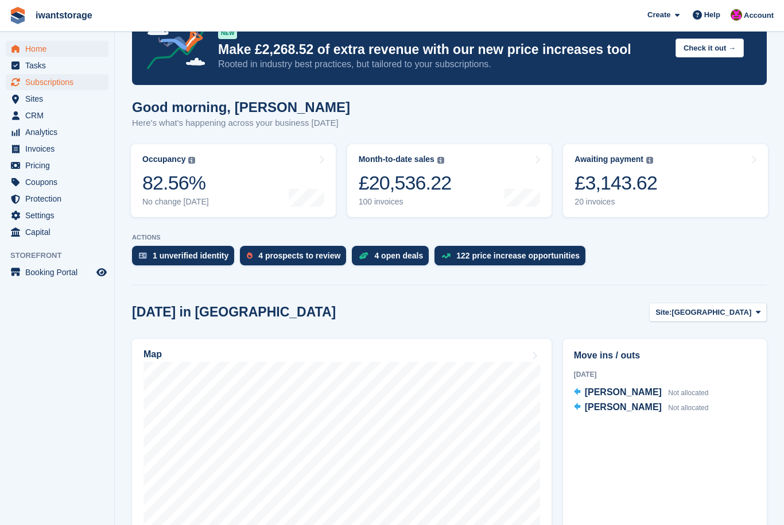  What do you see at coordinates (399, 256) in the screenshot?
I see `div: 4 open deals` at bounding box center [399, 256].